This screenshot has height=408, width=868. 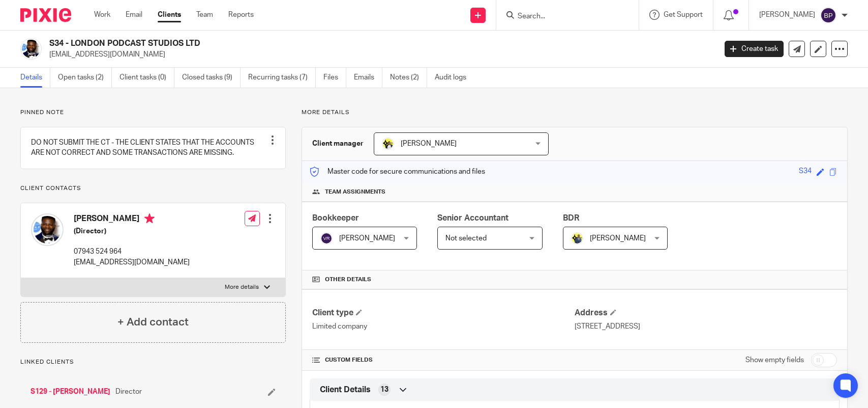 I want to click on a: Client tasks (0), so click(x=147, y=77).